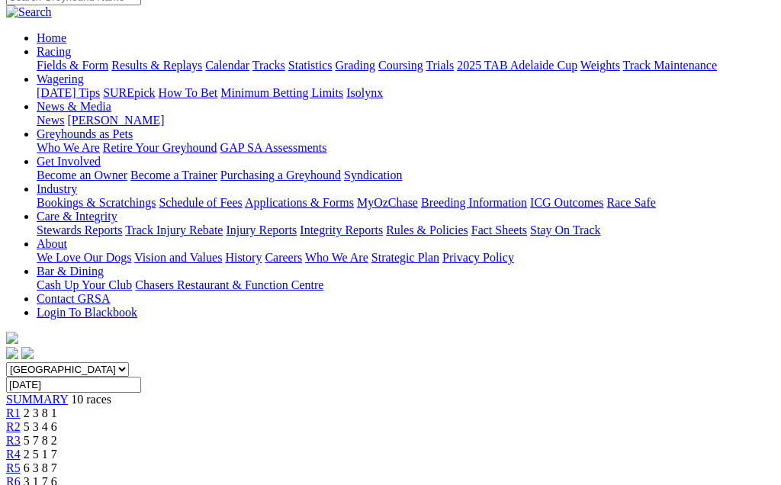 The height and width of the screenshot is (485, 781). Describe the element at coordinates (156, 65) in the screenshot. I see `a: Results & Replays` at that location.